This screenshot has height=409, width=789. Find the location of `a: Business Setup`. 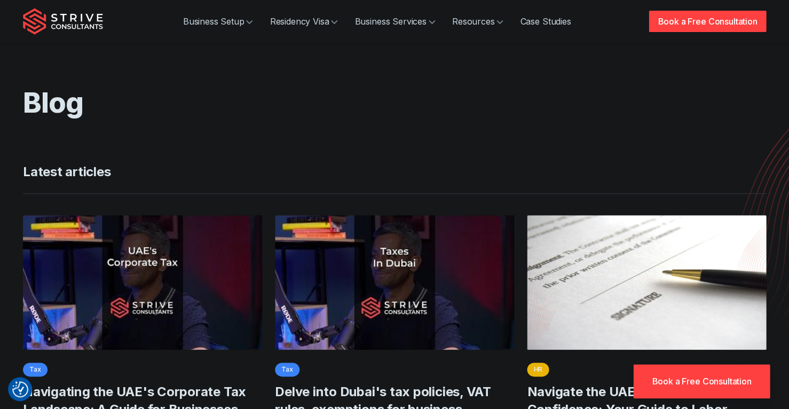

a: Business Setup is located at coordinates (218, 21).